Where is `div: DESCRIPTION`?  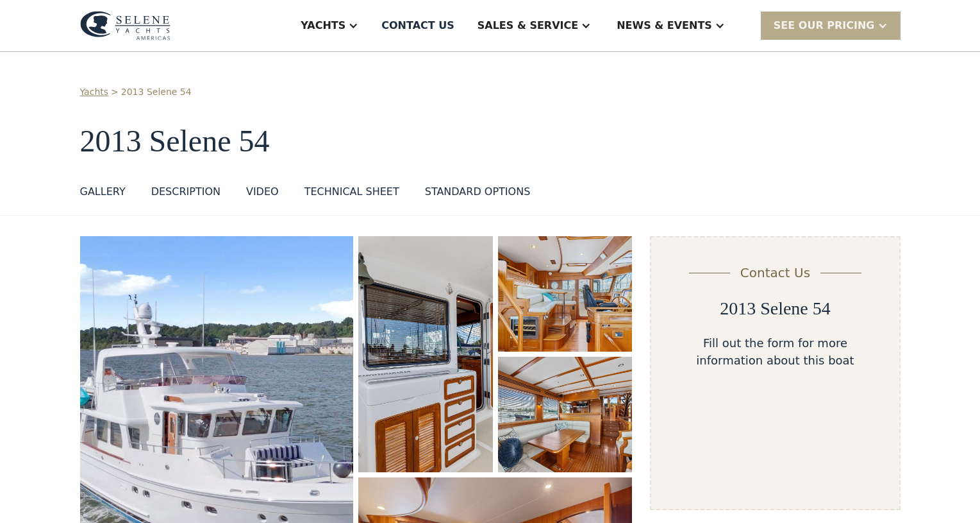 div: DESCRIPTION is located at coordinates (186, 192).